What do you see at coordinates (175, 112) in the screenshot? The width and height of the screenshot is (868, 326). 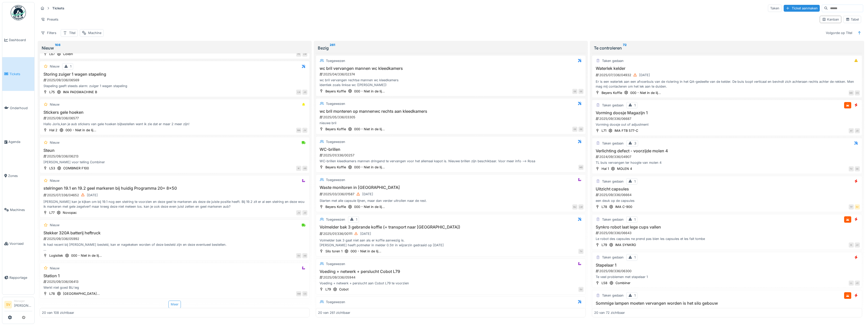 I see `h3: Stickers gele hoeken` at bounding box center [175, 112].